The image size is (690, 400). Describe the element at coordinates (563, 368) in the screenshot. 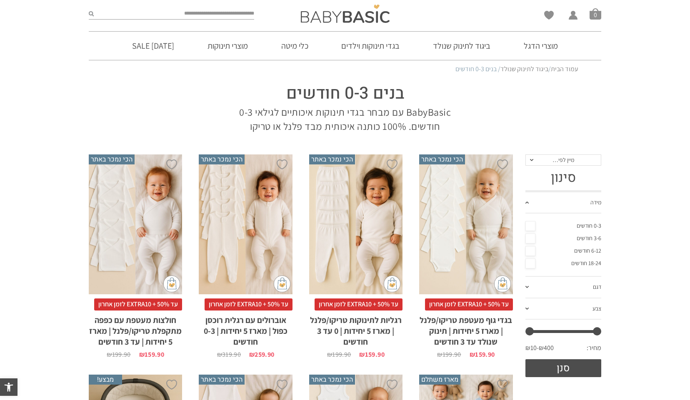

I see `button: סנן` at that location.